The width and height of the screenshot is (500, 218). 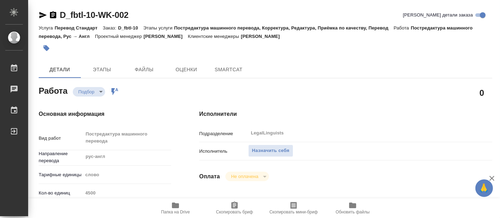 What do you see at coordinates (60, 70) in the screenshot?
I see `span: Детали` at bounding box center [60, 70].